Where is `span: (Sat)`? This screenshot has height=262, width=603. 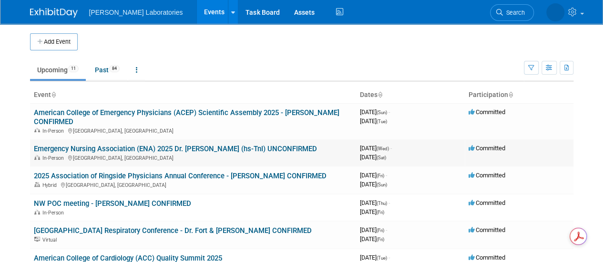 span: (Sat) is located at coordinates (381, 158).